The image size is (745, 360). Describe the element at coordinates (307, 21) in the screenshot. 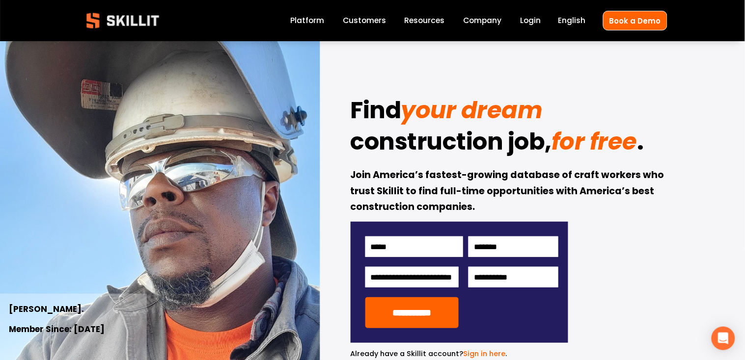

I see `a: Platform` at that location.